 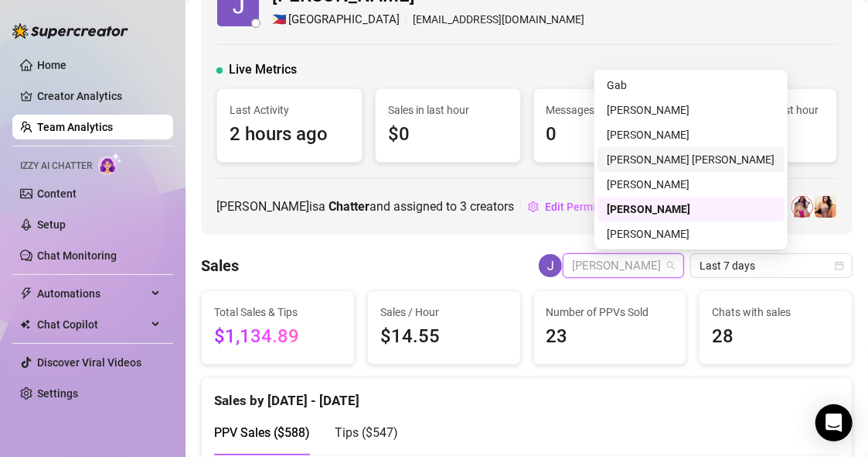 What do you see at coordinates (610, 311) in the screenshot?
I see `span: Number of PPVs Sold` at bounding box center [610, 311].